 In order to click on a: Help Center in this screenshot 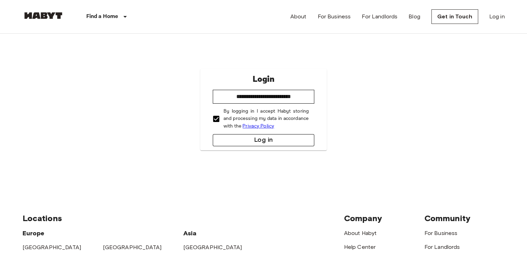, I will do `click(360, 247)`.